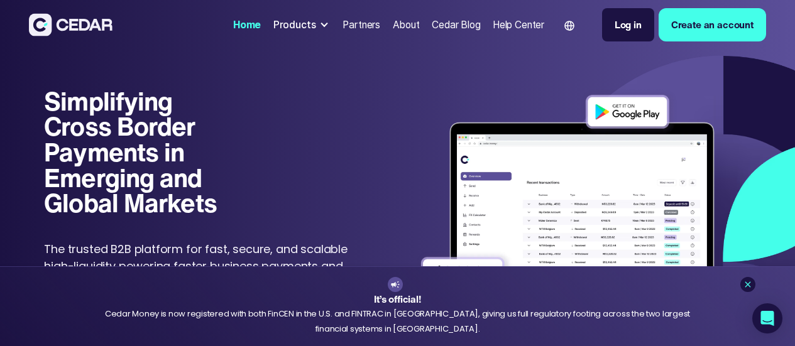 This screenshot has height=346, width=795. Describe the element at coordinates (569, 26) in the screenshot. I see `img: world icon` at that location.